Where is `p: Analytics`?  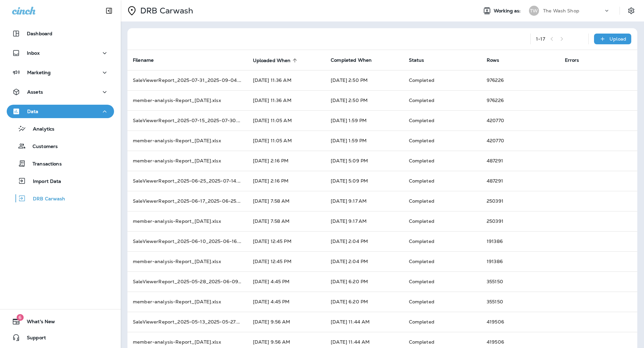 p: Analytics is located at coordinates (40, 129).